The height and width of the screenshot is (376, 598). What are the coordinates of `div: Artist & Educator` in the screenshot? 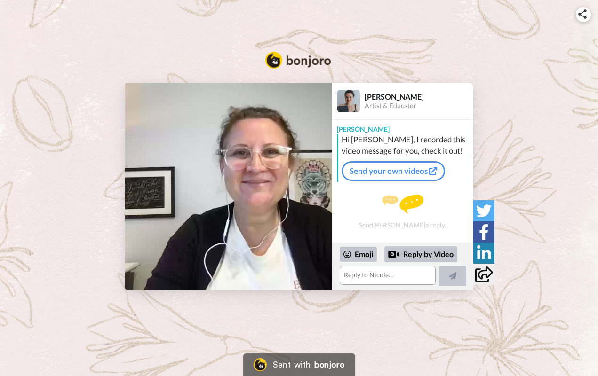 It's located at (419, 106).